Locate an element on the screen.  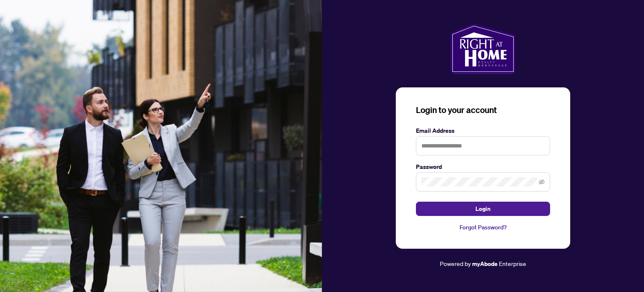
label: Password is located at coordinates (483, 167).